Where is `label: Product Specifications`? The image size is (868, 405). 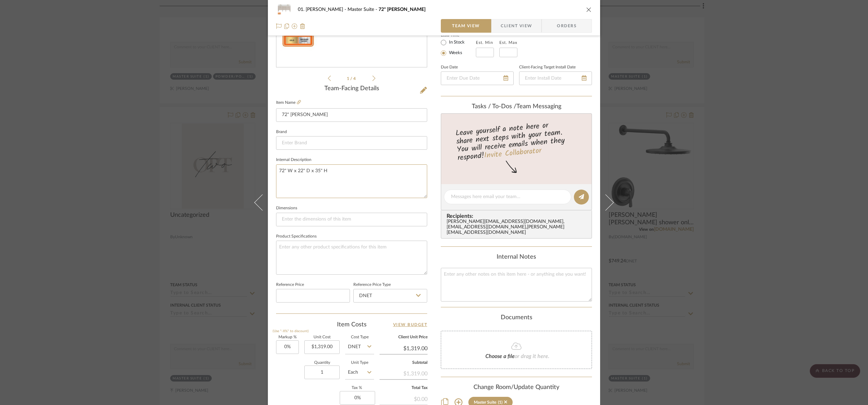 label: Product Specifications is located at coordinates (296, 237).